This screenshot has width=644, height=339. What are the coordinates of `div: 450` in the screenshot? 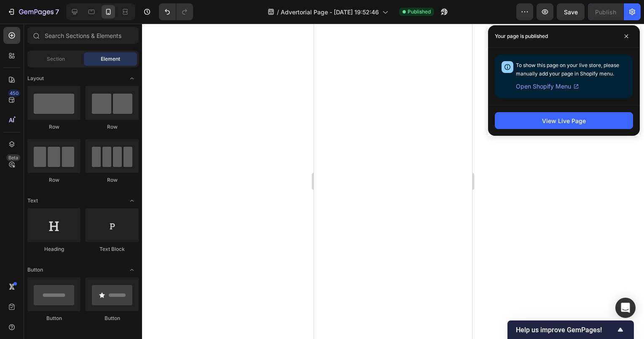 It's located at (14, 93).